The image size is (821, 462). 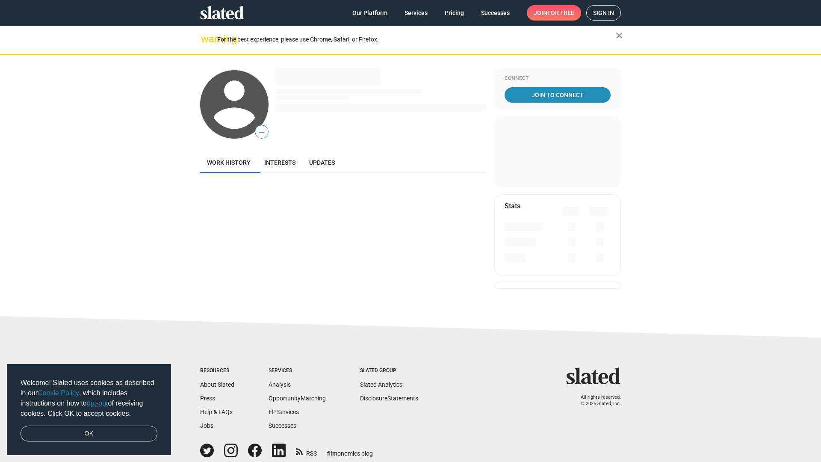 I want to click on span: Join To Connect, so click(x=557, y=95).